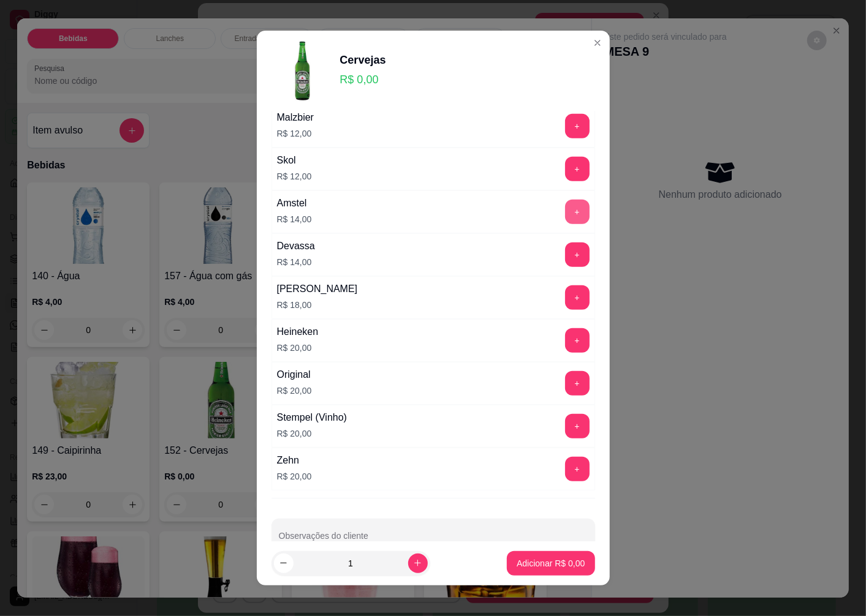  What do you see at coordinates (550, 564) in the screenshot?
I see `button: Adicionar R$ 0,00` at bounding box center [550, 564].